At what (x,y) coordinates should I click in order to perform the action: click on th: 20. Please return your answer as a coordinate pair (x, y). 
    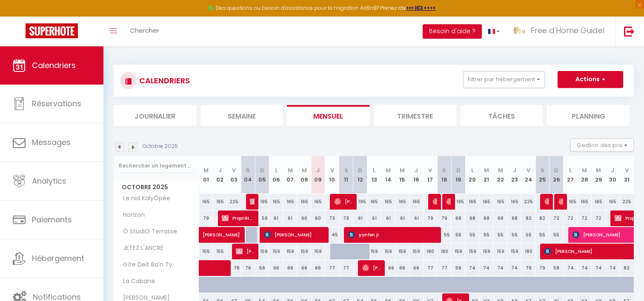
    Looking at the image, I should click on (472, 175).